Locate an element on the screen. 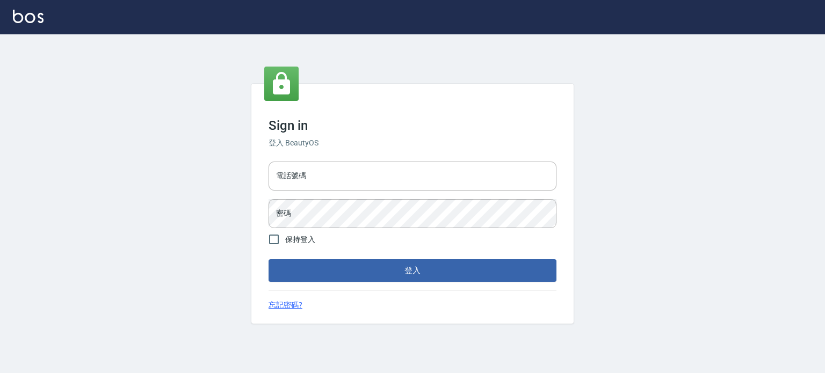 The image size is (825, 373). h6: 登入 BeautyOS is located at coordinates (412, 143).